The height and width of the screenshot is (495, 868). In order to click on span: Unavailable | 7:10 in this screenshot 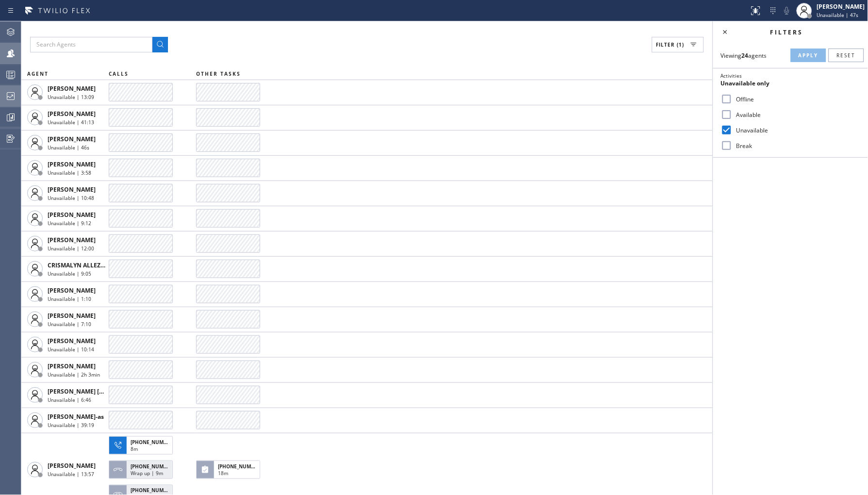, I will do `click(69, 324)`.